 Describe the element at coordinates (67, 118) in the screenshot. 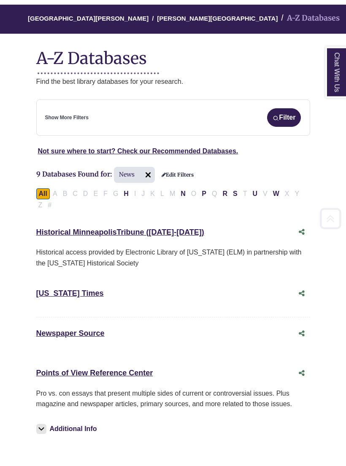

I see `a: Show More Filters` at that location.